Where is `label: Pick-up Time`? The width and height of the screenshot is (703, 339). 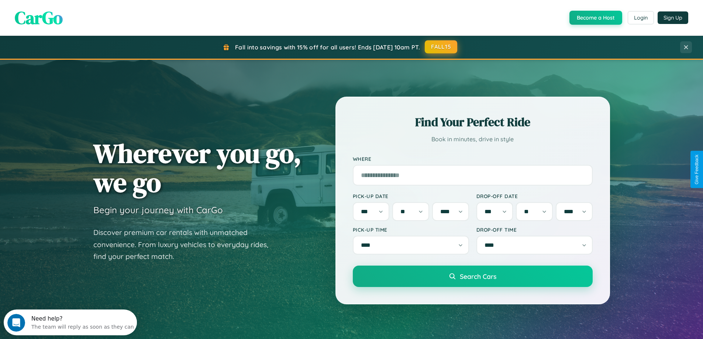
label: Pick-up Time is located at coordinates (411, 229).